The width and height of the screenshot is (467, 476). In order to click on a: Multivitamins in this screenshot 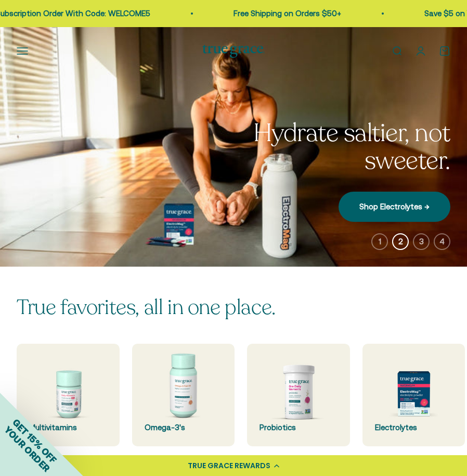, I will do `click(68, 395)`.